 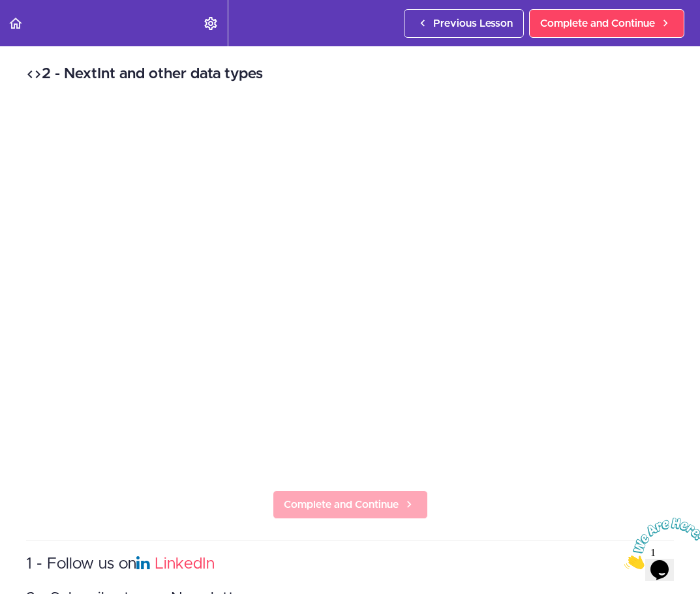 I want to click on h3: 1 - Follow us on, so click(x=350, y=564).